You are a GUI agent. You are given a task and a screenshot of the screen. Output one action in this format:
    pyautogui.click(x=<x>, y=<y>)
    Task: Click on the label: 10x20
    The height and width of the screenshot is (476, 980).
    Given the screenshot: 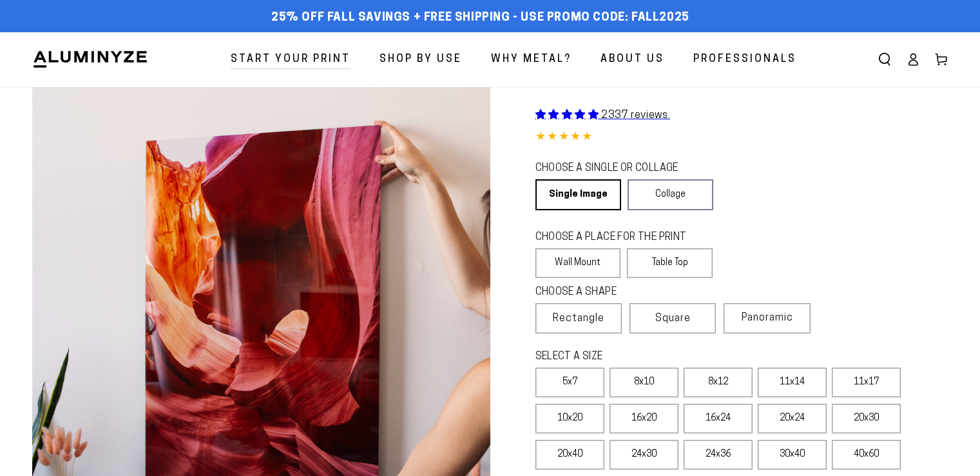 What is the action you would take?
    pyautogui.click(x=570, y=418)
    